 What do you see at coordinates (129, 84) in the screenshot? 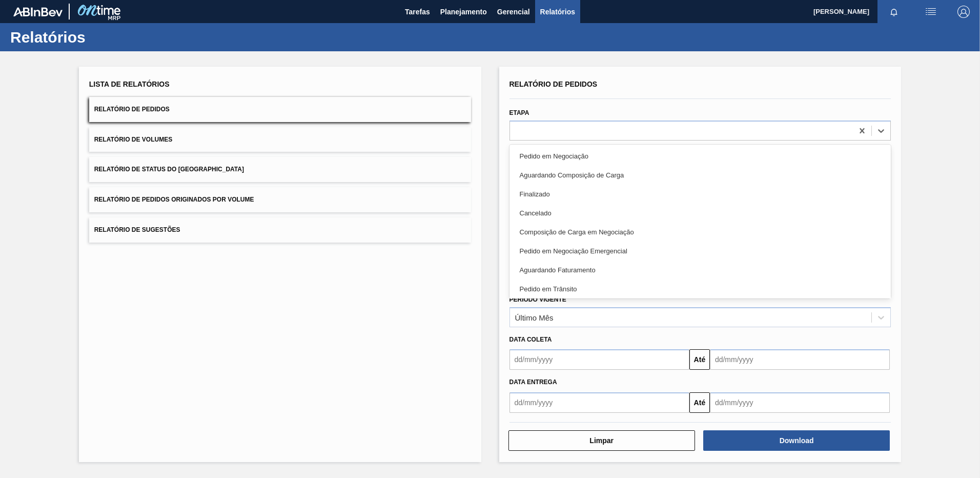
I see `span: Lista de Relatórios` at bounding box center [129, 84].